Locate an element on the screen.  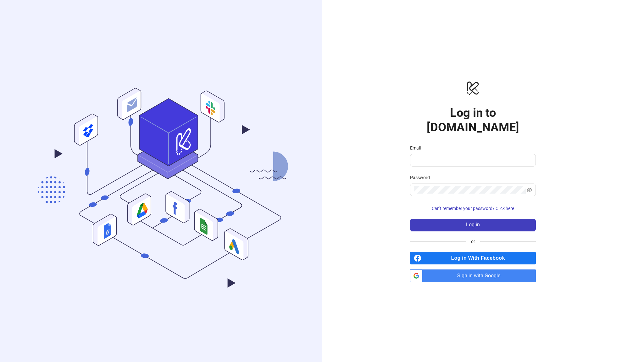
span: Log in is located at coordinates (473, 225).